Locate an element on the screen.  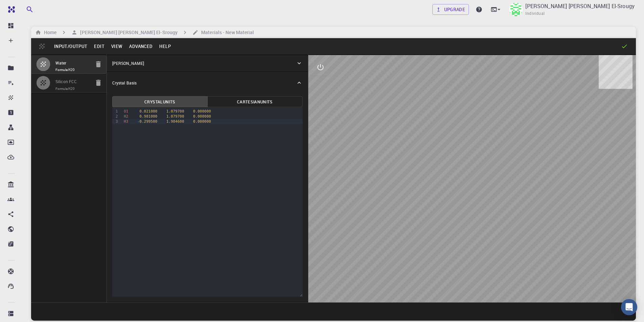
div: Open Intercom Messenger is located at coordinates (629, 307).